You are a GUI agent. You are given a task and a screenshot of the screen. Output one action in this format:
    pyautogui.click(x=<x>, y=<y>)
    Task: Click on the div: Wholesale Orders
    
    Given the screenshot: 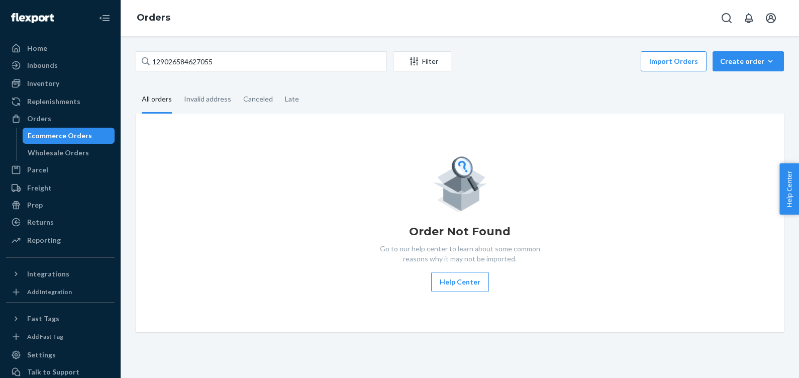 What is the action you would take?
    pyautogui.click(x=58, y=153)
    